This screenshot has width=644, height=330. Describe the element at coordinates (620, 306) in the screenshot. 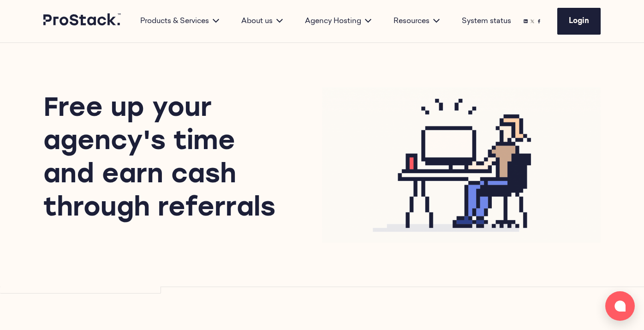

I see `button: Open chat window` at that location.